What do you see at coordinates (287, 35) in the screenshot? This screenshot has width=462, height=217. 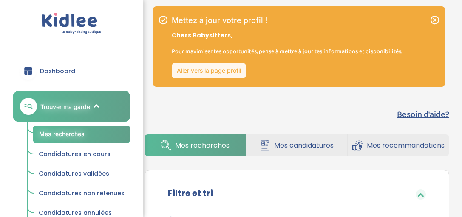 I see `p: Chers Babysitters,` at bounding box center [287, 35].